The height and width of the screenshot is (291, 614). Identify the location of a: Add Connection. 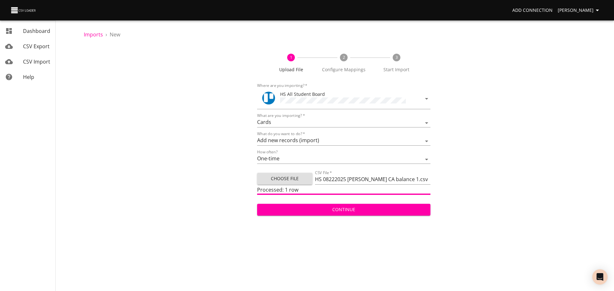
(533, 10).